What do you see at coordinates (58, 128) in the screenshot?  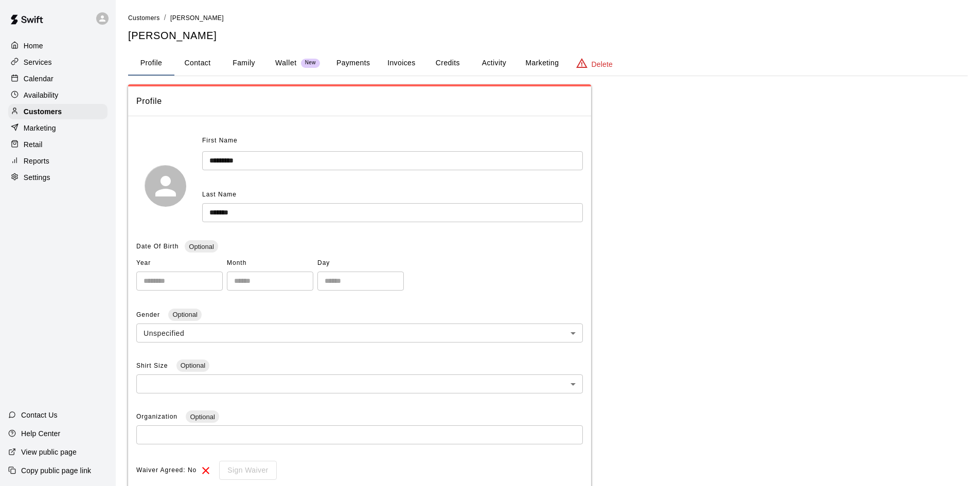 I see `div: Marketing` at bounding box center [58, 128].